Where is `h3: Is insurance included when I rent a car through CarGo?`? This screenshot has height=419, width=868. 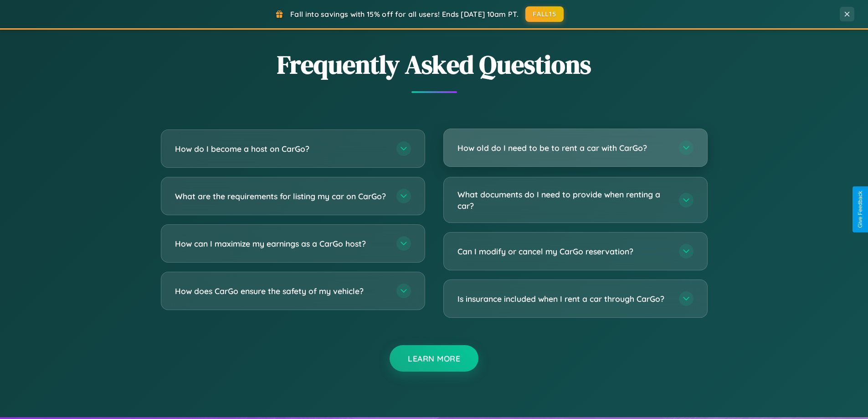 h3: Is insurance included when I rent a car through CarGo? is located at coordinates (564, 298).